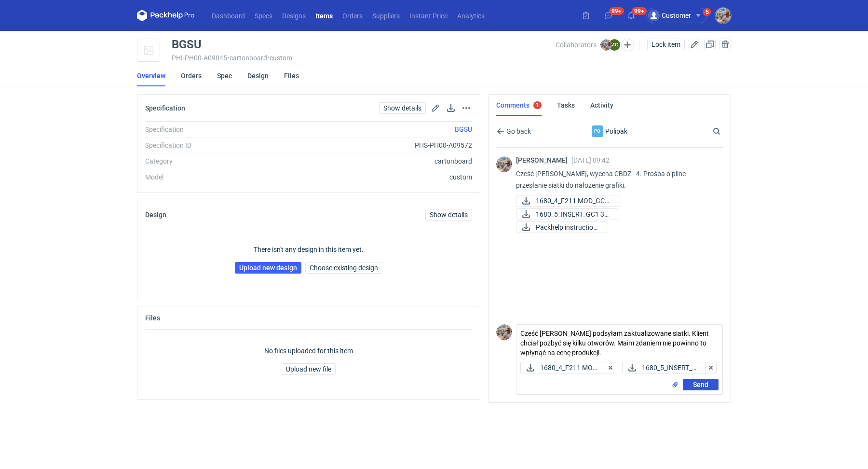 The image size is (868, 469). What do you see at coordinates (428, 16) in the screenshot?
I see `a: Instant Price` at bounding box center [428, 16].